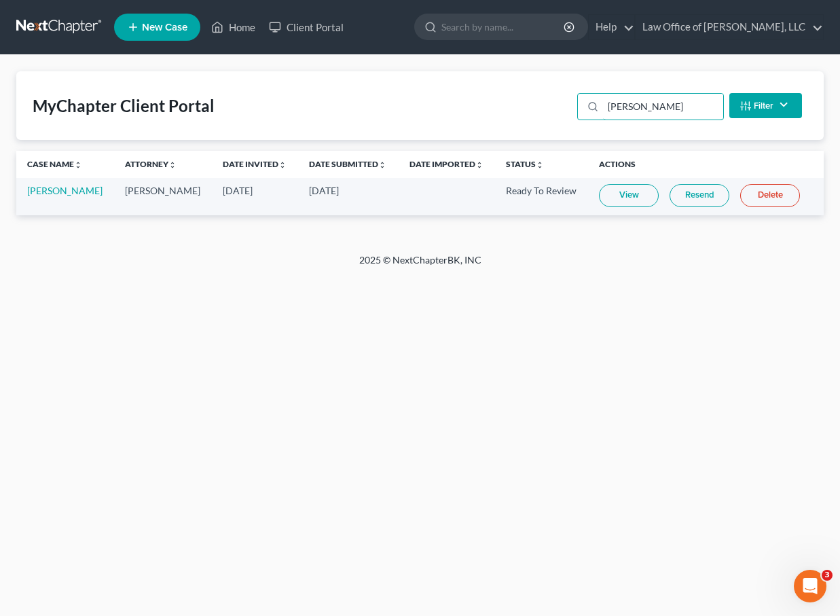 Image resolution: width=840 pixels, height=616 pixels. I want to click on th: Actions, so click(705, 164).